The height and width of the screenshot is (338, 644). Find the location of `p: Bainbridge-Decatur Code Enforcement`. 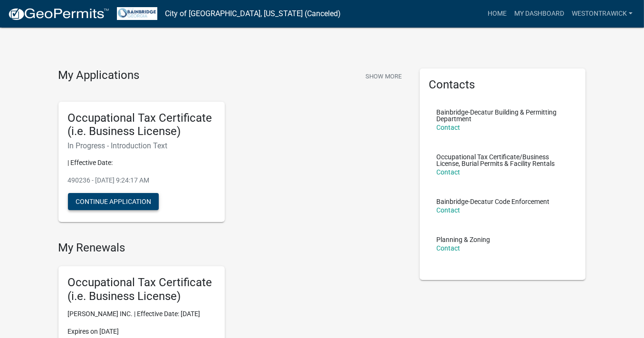

p: Bainbridge-Decatur Code Enforcement is located at coordinates (494, 201).